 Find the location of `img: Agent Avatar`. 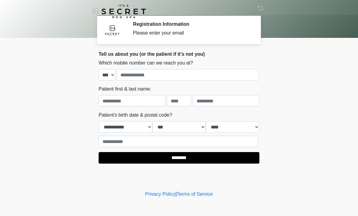

img: Agent Avatar is located at coordinates (112, 30).